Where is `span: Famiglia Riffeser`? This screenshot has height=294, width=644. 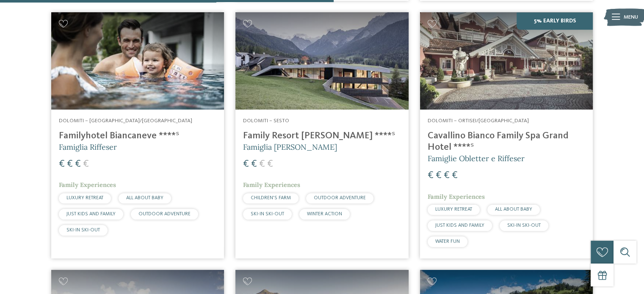 span: Famiglia Riffeser is located at coordinates (88, 147).